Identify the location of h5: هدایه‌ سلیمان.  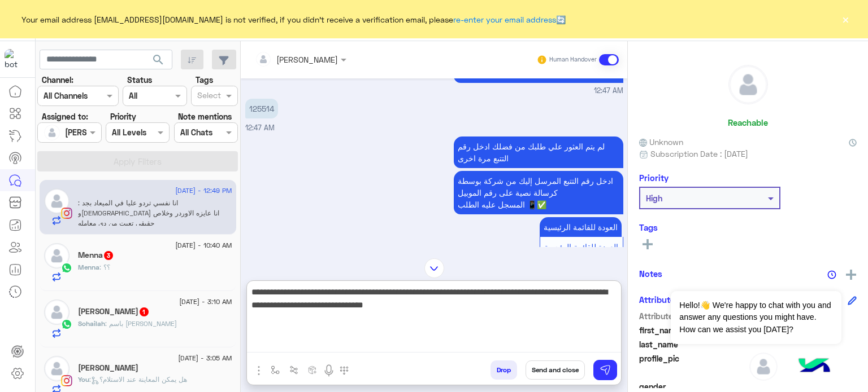
(108, 368).